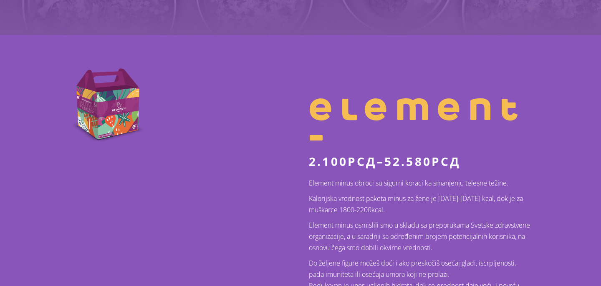 Image resolution: width=601 pixels, height=286 pixels. What do you see at coordinates (419, 183) in the screenshot?
I see `p: Element minus obroci su sigurni koraci ka smanjenju telesne težine.` at bounding box center [419, 183].